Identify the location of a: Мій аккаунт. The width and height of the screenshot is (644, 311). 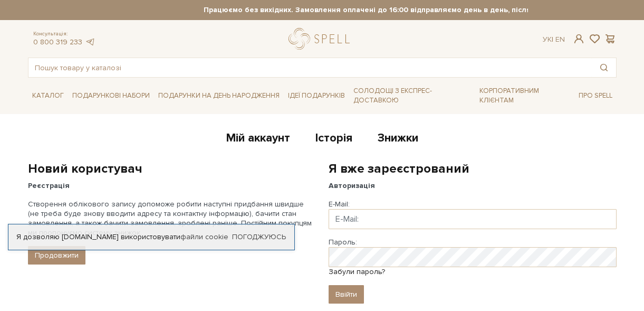
(258, 139).